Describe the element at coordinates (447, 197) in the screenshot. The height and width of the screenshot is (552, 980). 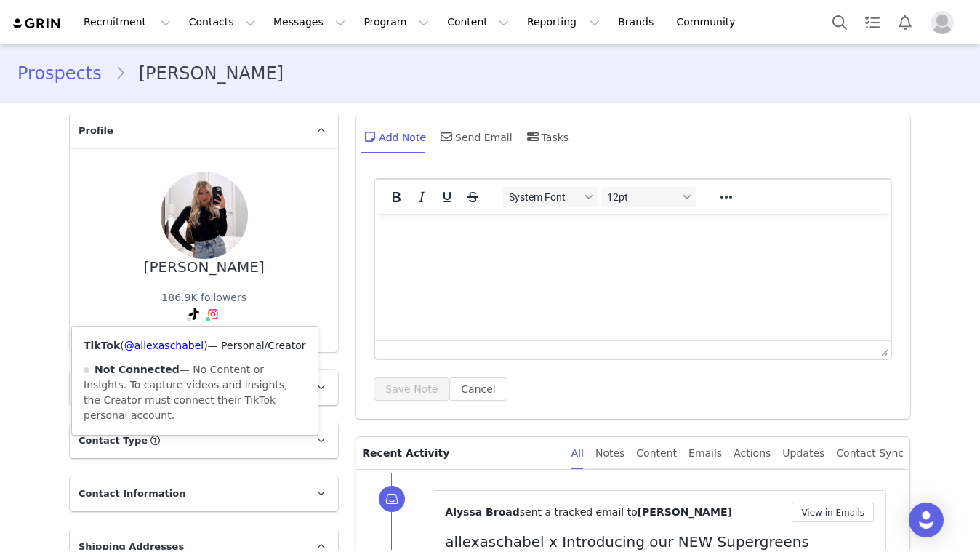
I see `button: Underline` at that location.